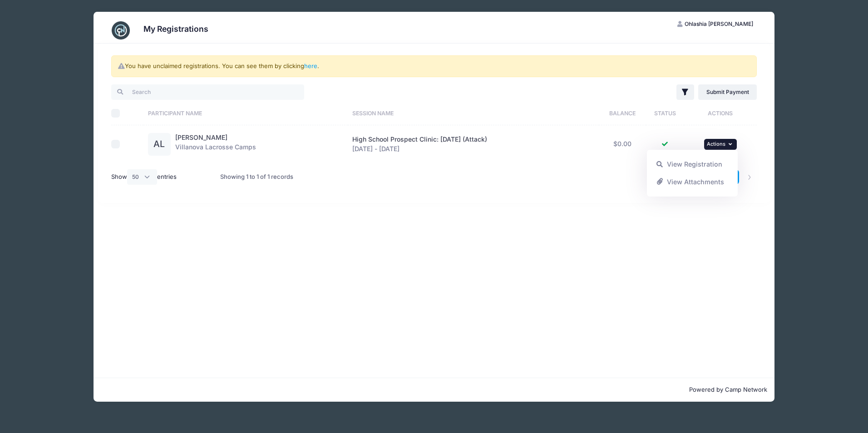 The height and width of the screenshot is (433, 868). Describe the element at coordinates (142, 177) in the screenshot. I see `select: Showentries` at that location.